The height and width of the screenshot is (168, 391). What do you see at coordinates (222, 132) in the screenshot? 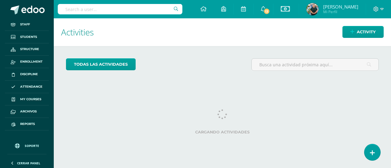
I see `label: Cargando actividades` at bounding box center [222, 132].